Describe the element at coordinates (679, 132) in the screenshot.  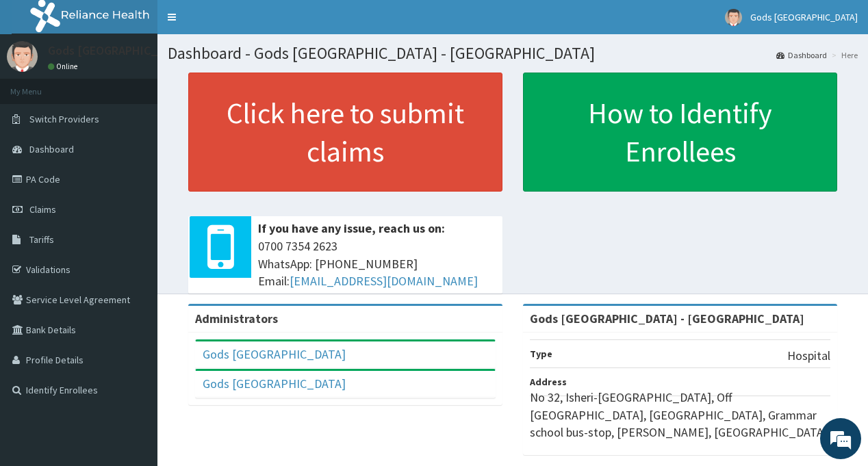
I see `a: How to Identify Enrollees` at that location.